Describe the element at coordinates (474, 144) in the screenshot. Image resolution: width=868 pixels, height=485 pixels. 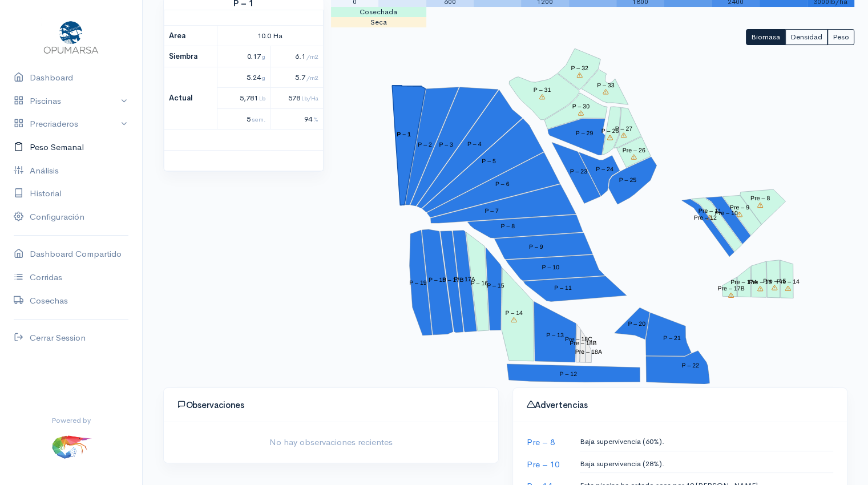
I see `tspan: P – 4` at that location.